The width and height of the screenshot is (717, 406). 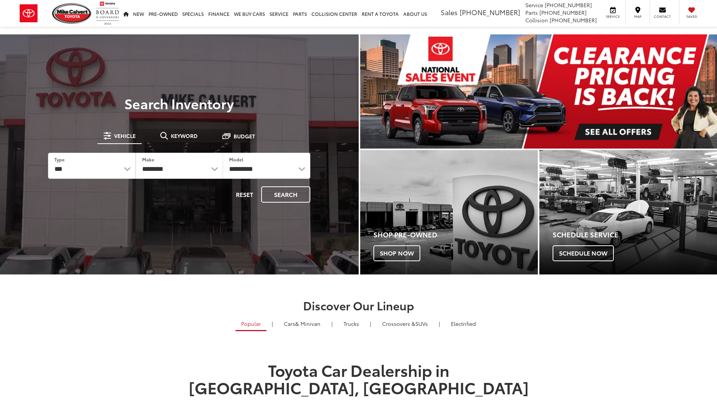 I want to click on img: Mike Calvert Toyota, so click(x=72, y=13).